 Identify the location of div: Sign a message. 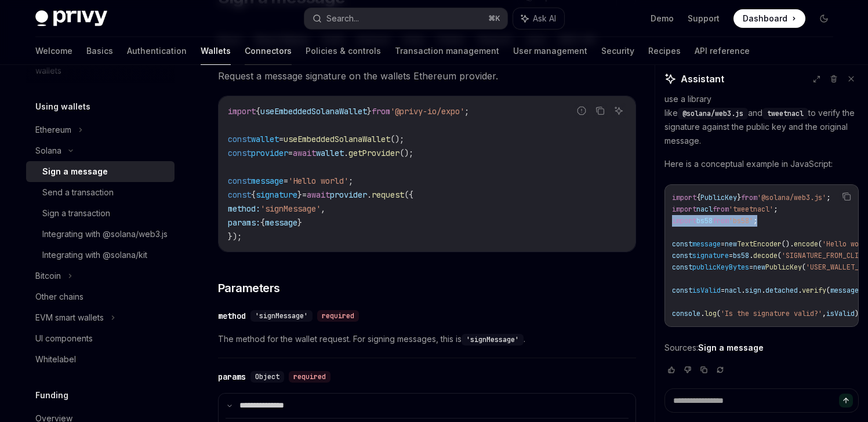
(75, 172).